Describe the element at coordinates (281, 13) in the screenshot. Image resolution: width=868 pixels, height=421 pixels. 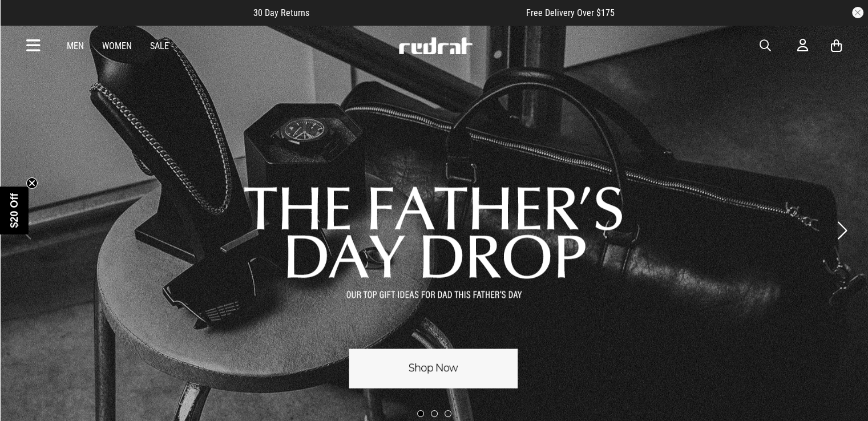
I see `span: 30 Day Returns` at that location.